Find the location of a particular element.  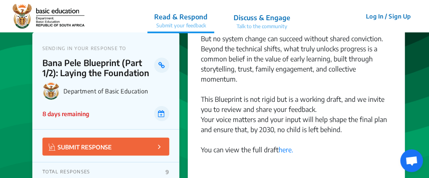

p: Bana Pele Blueprint (Part 1/2): Laying the Foundation is located at coordinates (98, 68).